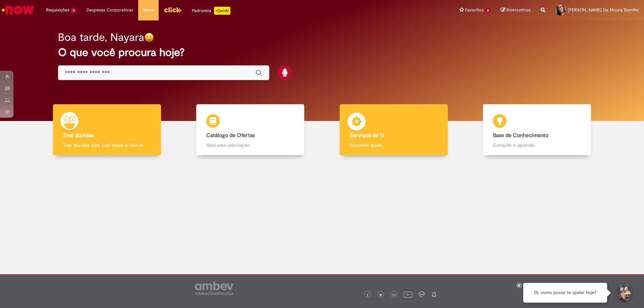  Describe the element at coordinates (110, 10) in the screenshot. I see `span: Despesas Corporativas` at that location.